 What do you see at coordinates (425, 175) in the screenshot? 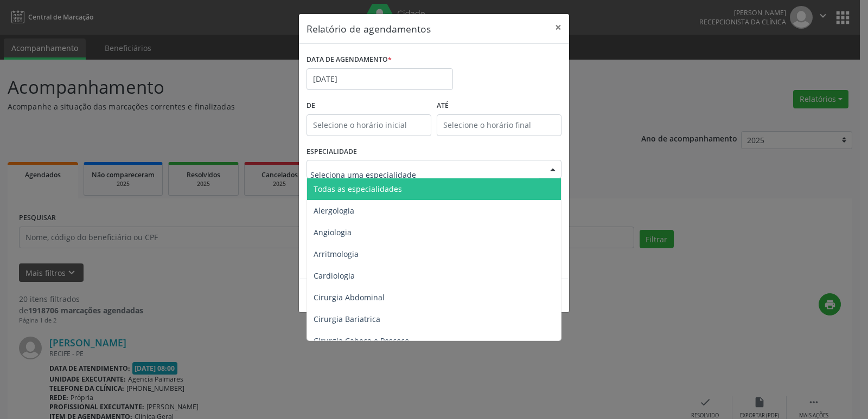
I see `input: Seleciona uma especialidade` at bounding box center [425, 175].